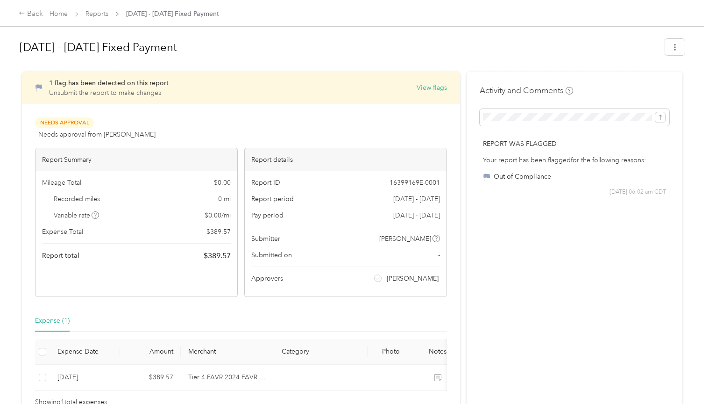 Image resolution: width=709 pixels, height=420 pixels. I want to click on a: Home, so click(58, 14).